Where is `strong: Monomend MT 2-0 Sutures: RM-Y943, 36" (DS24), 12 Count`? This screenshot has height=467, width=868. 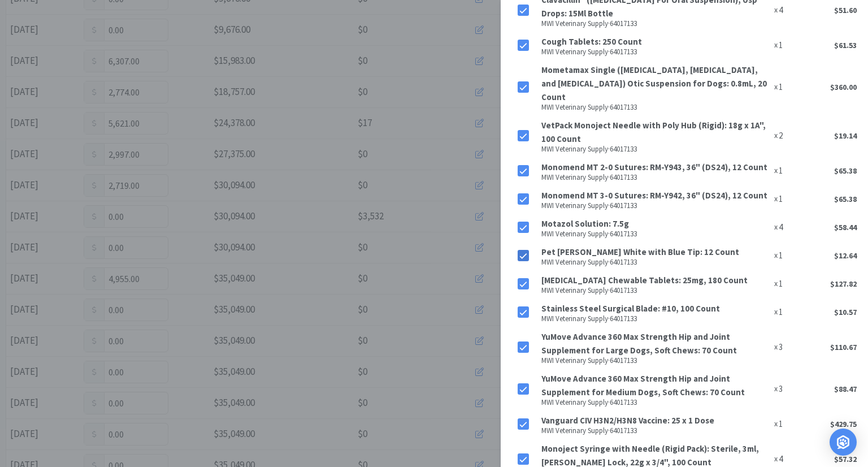
strong: Monomend MT 2-0 Sutures: RM-Y943, 36" (DS24), 12 Count is located at coordinates (654, 167).